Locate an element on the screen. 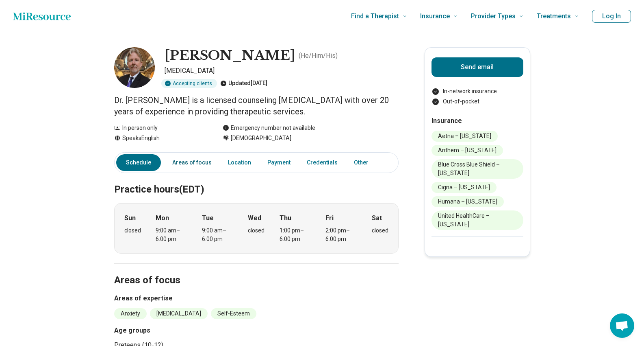  strong: Sun is located at coordinates (130, 218).